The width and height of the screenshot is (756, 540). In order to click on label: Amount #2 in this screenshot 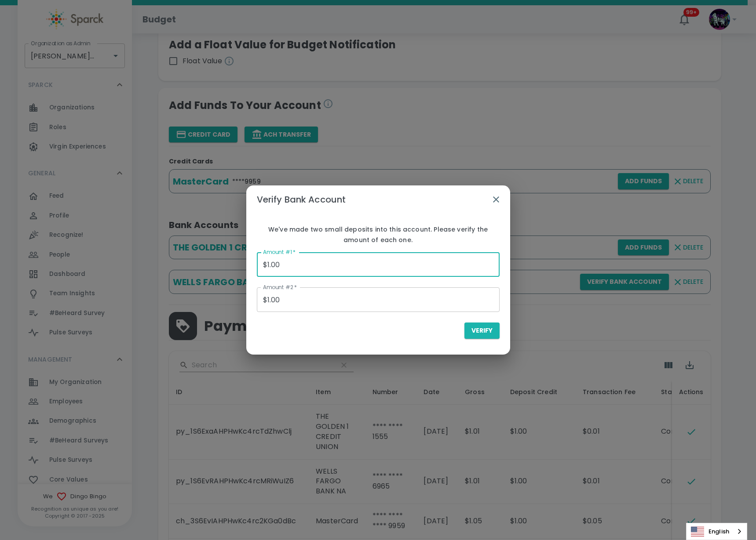, I will do `click(280, 287)`.